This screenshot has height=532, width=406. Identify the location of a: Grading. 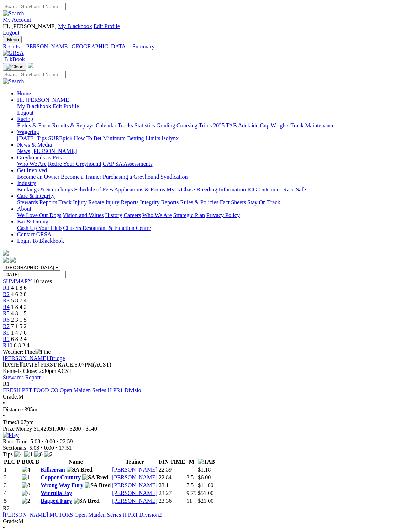
(166, 125).